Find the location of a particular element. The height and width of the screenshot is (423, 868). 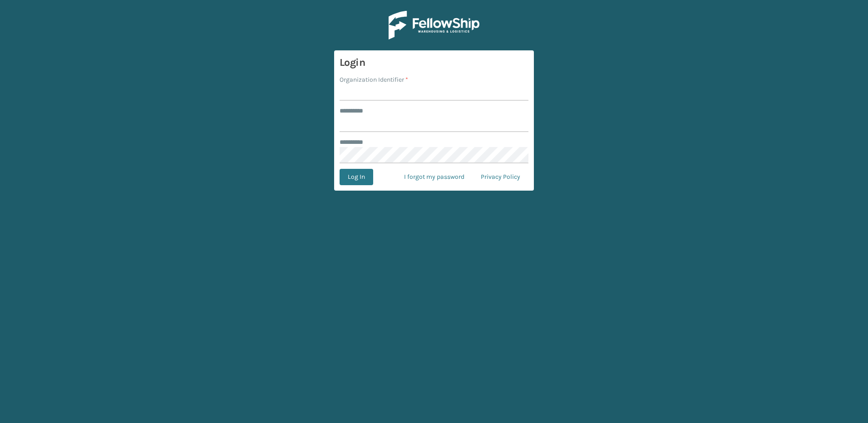

a: Privacy Policy is located at coordinates (501, 177).